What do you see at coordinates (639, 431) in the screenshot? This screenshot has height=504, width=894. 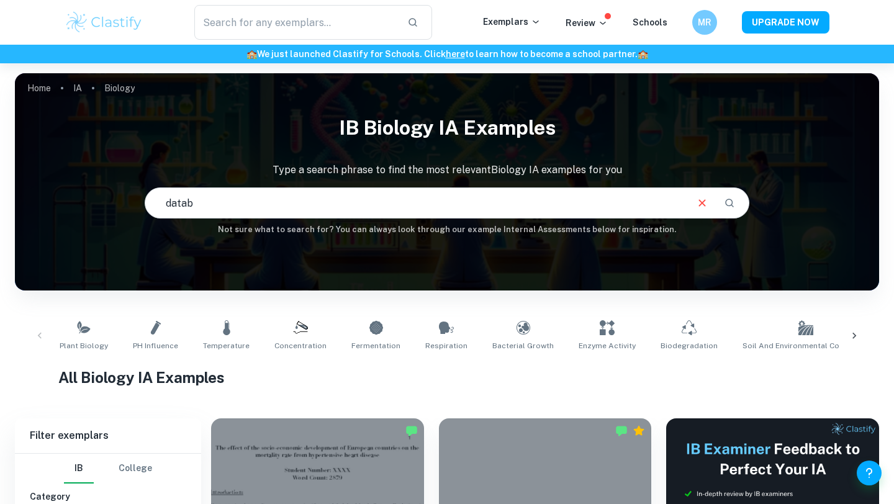 I see `div: Premium` at bounding box center [639, 431].